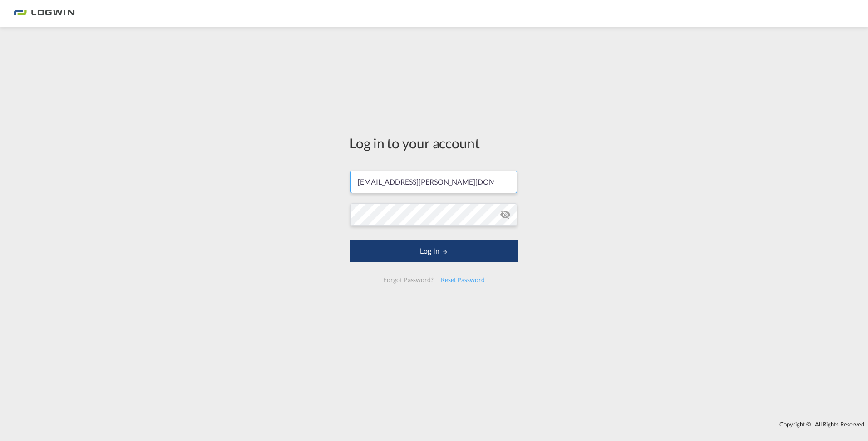 The width and height of the screenshot is (868, 441). Describe the element at coordinates (434, 251) in the screenshot. I see `button: LOGIN` at that location.